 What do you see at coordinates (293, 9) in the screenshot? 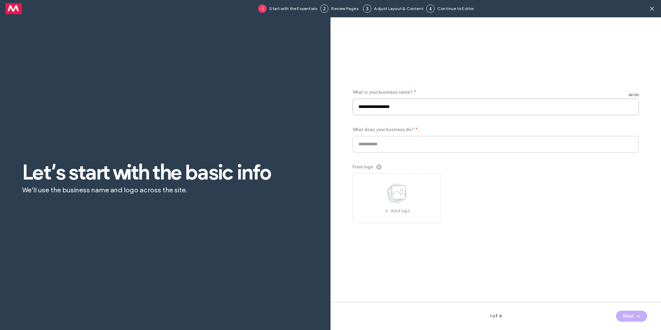
I see `span: Start with the Essentials` at bounding box center [293, 9].